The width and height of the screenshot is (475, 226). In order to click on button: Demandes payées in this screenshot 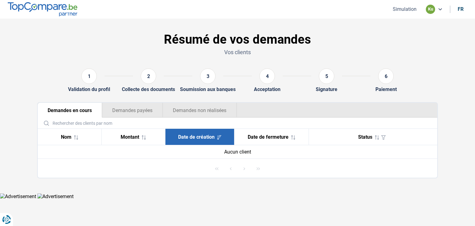, I will do `click(132, 110)`.